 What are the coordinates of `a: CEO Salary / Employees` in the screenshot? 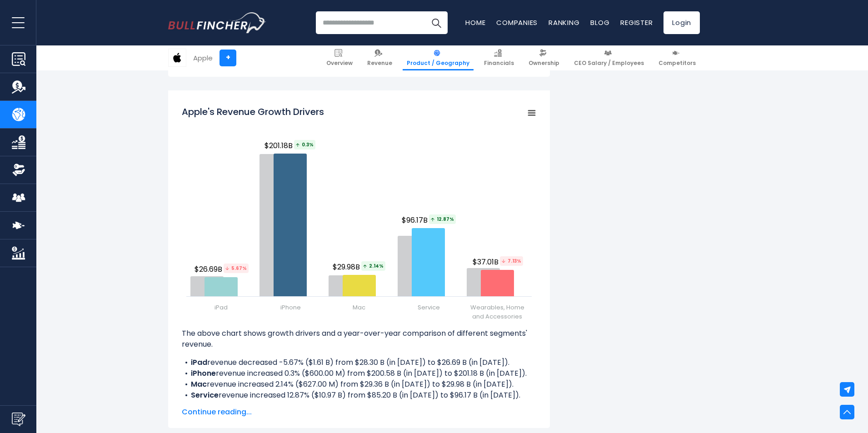 It's located at (609, 57).